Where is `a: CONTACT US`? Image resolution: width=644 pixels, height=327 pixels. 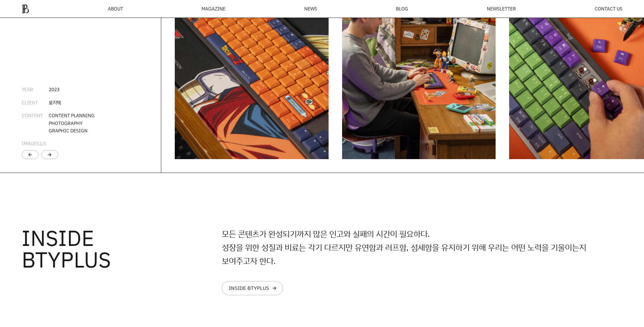 a: CONTACT US is located at coordinates (608, 9).